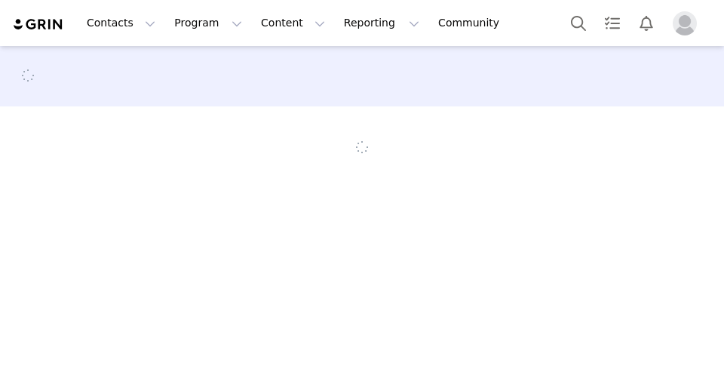 The width and height of the screenshot is (724, 391). Describe the element at coordinates (688, 23) in the screenshot. I see `button: Profile` at that location.